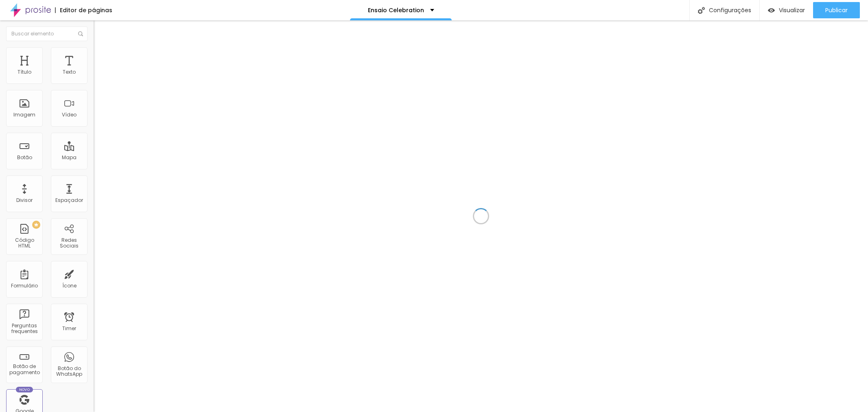  Describe the element at coordinates (25, 201) in the screenshot. I see `div: Divisor` at that location.